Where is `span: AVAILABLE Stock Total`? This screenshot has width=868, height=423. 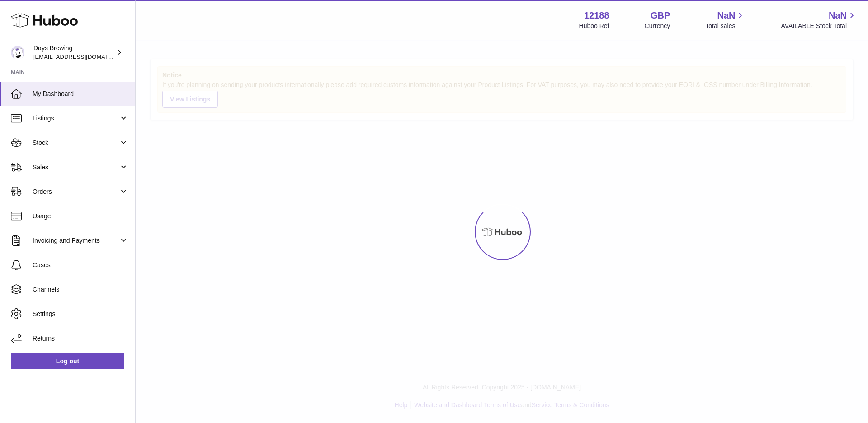 span: AVAILABLE Stock Total is located at coordinates (819, 26).